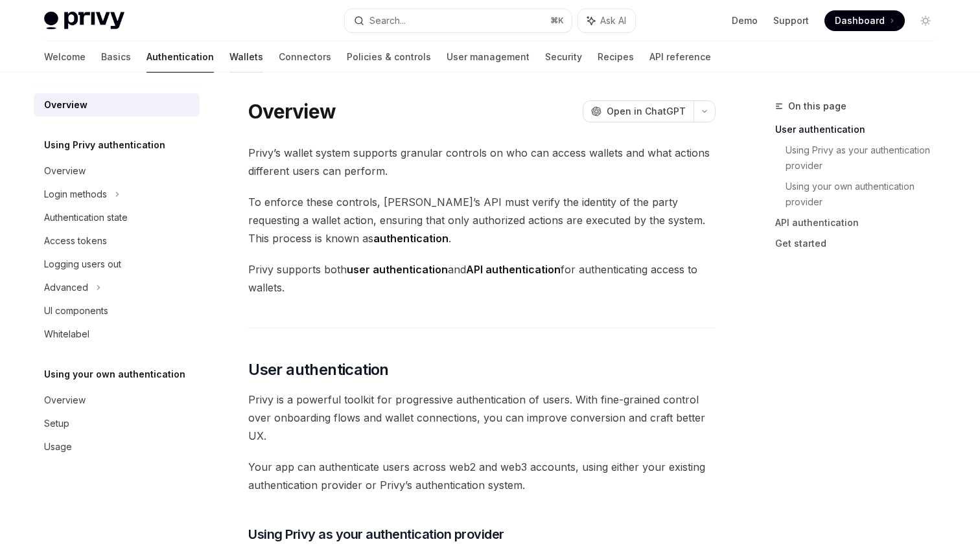 The height and width of the screenshot is (555, 980). Describe the element at coordinates (646, 112) in the screenshot. I see `span: Open in ChatGPT` at that location.